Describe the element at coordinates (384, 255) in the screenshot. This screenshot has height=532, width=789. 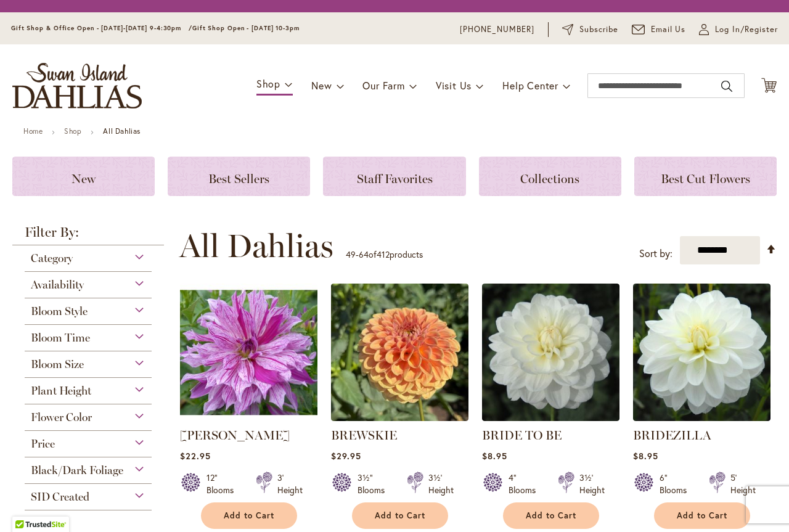
I see `p: - of products` at that location.